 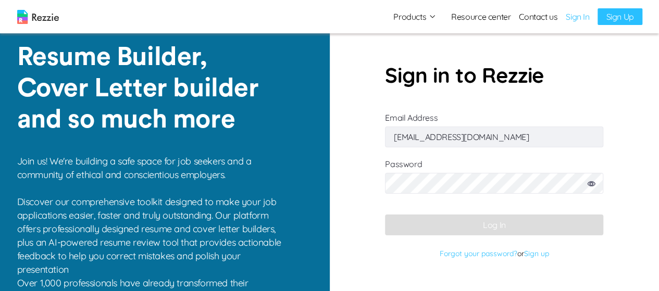 I want to click on label: Email Address, so click(x=494, y=127).